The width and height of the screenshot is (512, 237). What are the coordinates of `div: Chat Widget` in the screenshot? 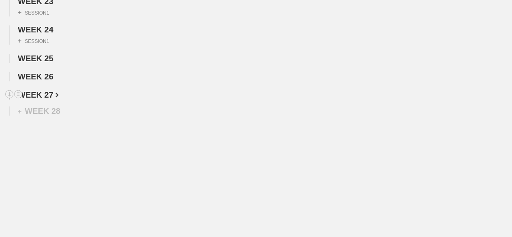 It's located at (492, 218).